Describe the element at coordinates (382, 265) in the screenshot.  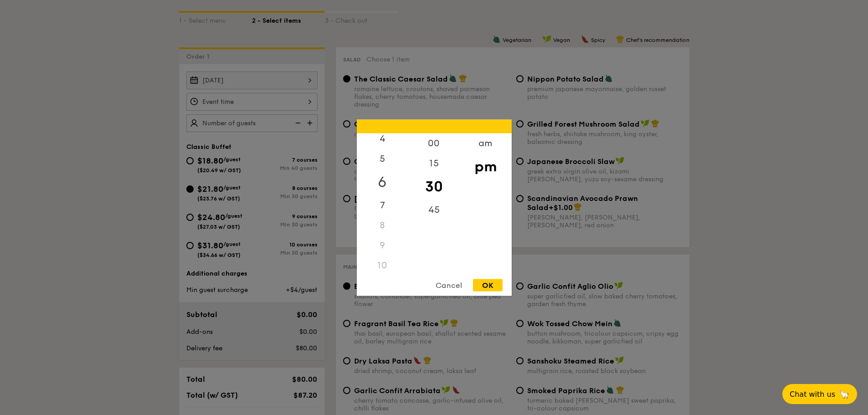
I see `div: 10` at that location.